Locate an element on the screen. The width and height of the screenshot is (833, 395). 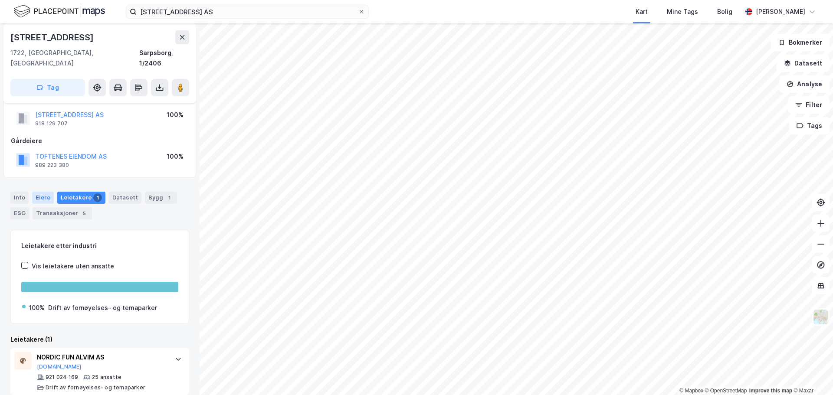
button: Analyse is located at coordinates (804, 84).